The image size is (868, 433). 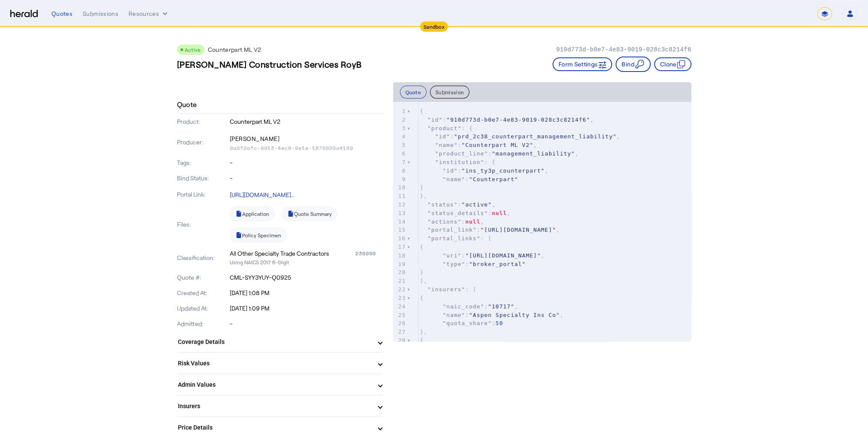 What do you see at coordinates (202, 278) in the screenshot?
I see `p: Quote #:` at bounding box center [202, 278].